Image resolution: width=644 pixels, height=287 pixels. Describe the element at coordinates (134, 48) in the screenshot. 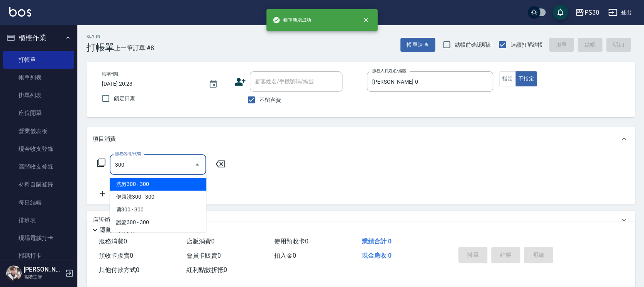

I see `span: 上一筆訂單:#8` at that location.